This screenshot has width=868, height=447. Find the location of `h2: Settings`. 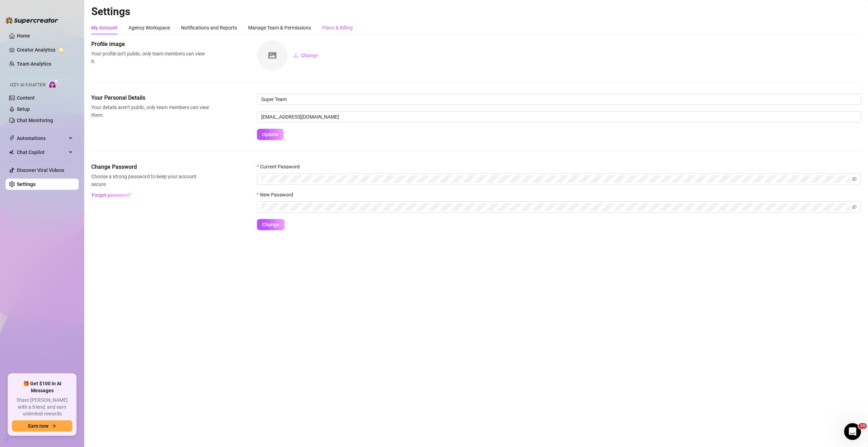

h2: Settings is located at coordinates (476, 12).